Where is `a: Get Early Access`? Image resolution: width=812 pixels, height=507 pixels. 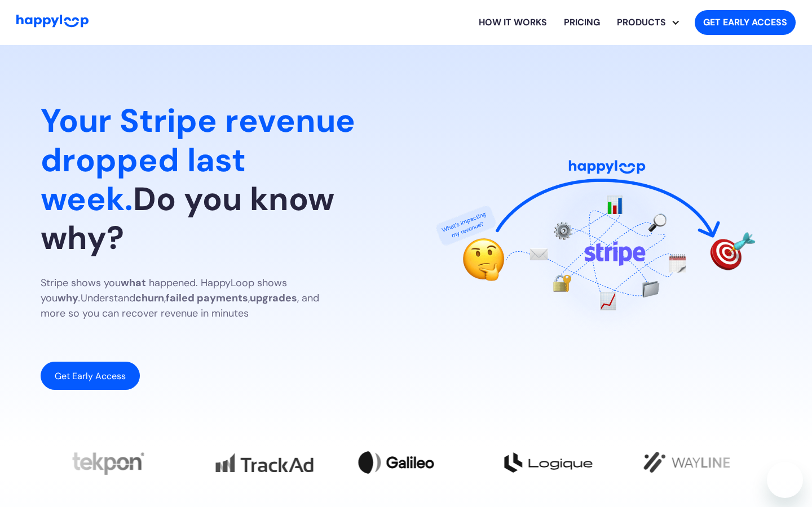
a: Get Early Access is located at coordinates (90, 376).